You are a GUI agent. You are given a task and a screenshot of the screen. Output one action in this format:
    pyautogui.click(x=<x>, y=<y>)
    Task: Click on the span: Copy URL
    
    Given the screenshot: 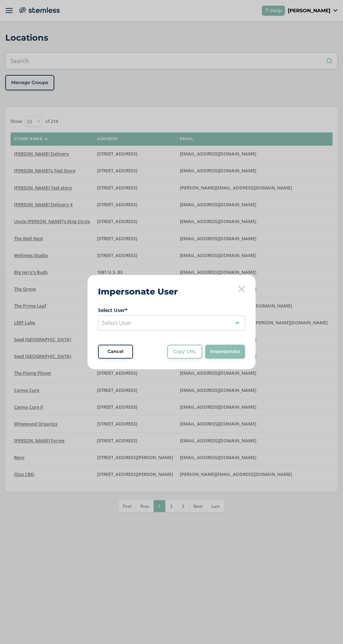 What is the action you would take?
    pyautogui.click(x=185, y=352)
    